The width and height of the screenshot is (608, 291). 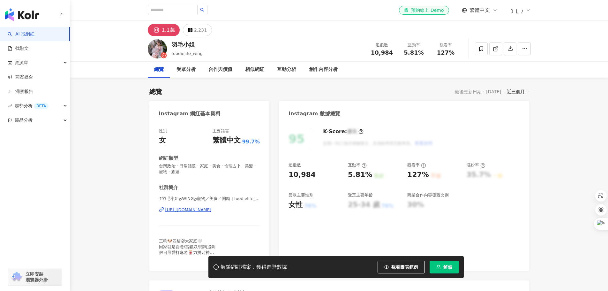 I want to click on button: 解鎖, so click(x=444, y=267).